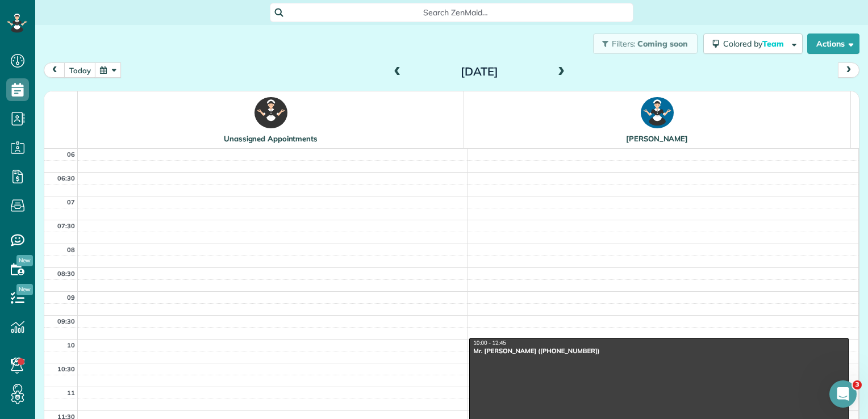  I want to click on span: 08, so click(71, 250).